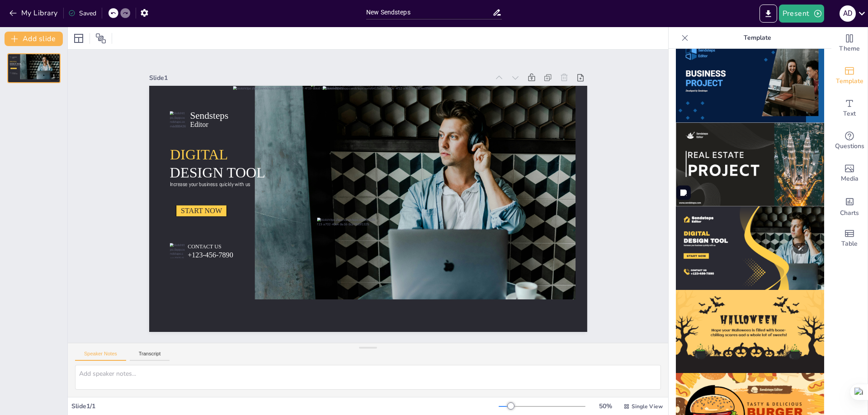  Describe the element at coordinates (82, 13) in the screenshot. I see `div: Saved` at that location.